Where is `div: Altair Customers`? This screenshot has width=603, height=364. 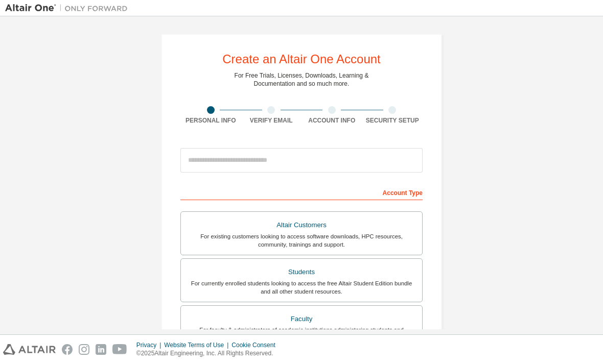 div: Altair Customers is located at coordinates (301, 225).